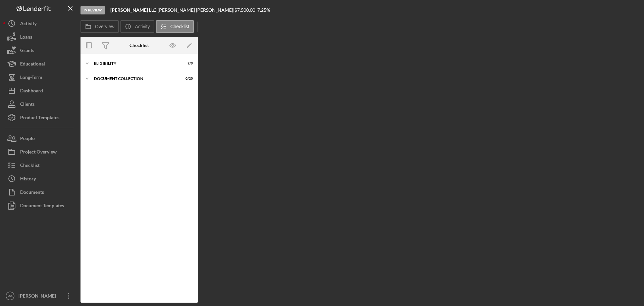  What do you see at coordinates (105, 27) in the screenshot?
I see `label: Overview` at bounding box center [105, 27].